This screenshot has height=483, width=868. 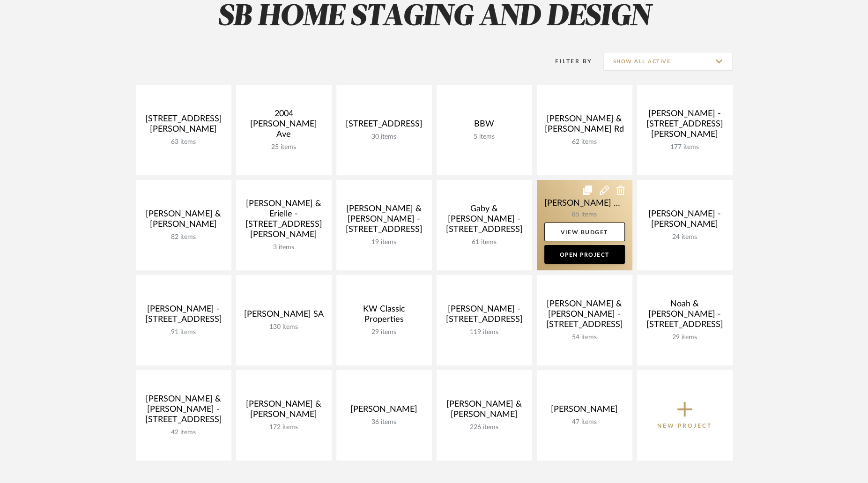 I want to click on div: 19 items, so click(x=384, y=242).